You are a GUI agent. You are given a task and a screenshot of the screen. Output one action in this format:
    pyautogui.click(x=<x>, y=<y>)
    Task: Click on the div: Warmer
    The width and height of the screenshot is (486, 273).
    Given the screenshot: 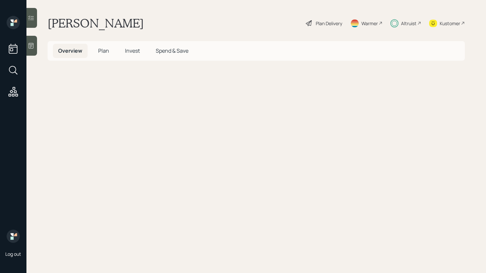 What is the action you would take?
    pyautogui.click(x=370, y=23)
    